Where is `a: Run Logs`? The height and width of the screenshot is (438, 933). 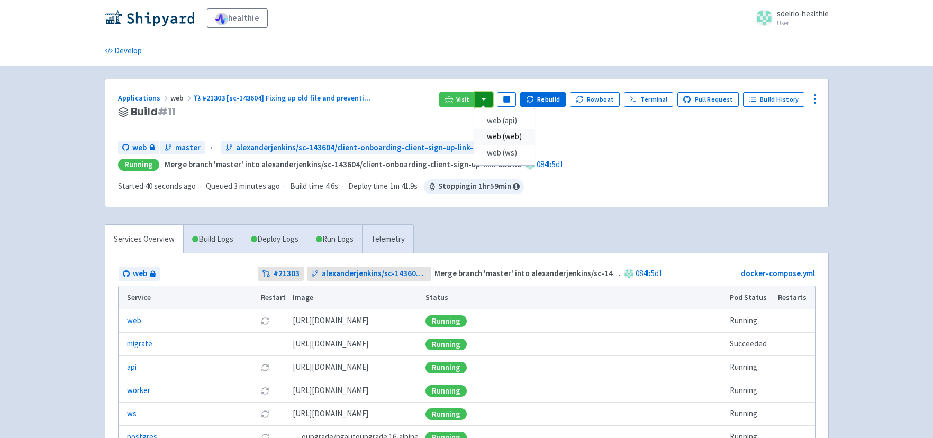 a: Run Logs is located at coordinates (335, 239).